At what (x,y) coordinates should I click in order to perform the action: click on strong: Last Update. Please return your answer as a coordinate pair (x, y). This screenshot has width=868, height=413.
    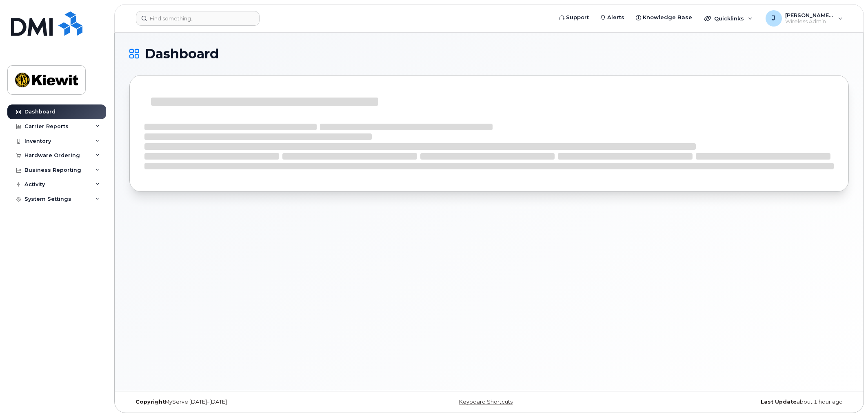
    Looking at the image, I should click on (779, 401).